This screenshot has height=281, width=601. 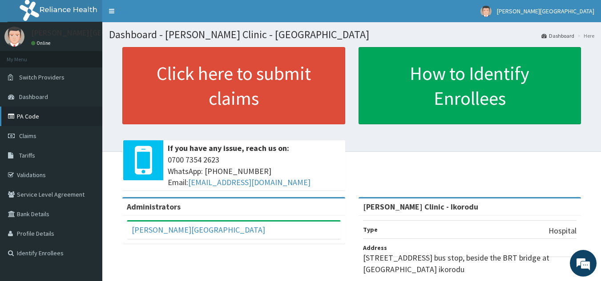 What do you see at coordinates (153, 207) in the screenshot?
I see `b: Administrators` at bounding box center [153, 207].